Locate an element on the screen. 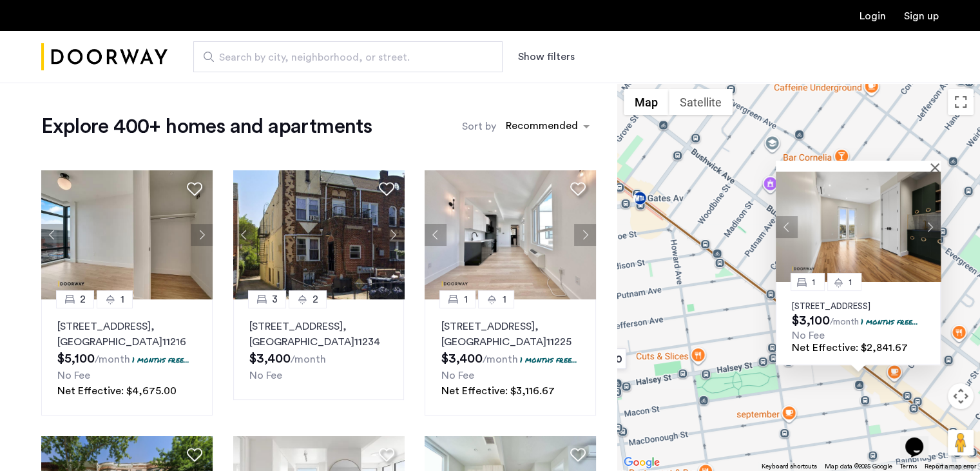 Image resolution: width=980 pixels, height=471 pixels. span: Net Effective: $4,675.00 is located at coordinates (116, 391).